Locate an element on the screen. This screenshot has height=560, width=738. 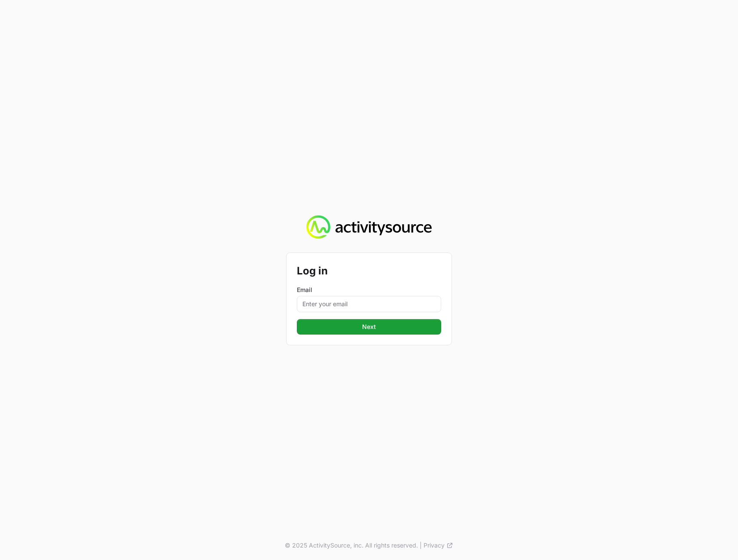
span: Next is located at coordinates (369, 327).